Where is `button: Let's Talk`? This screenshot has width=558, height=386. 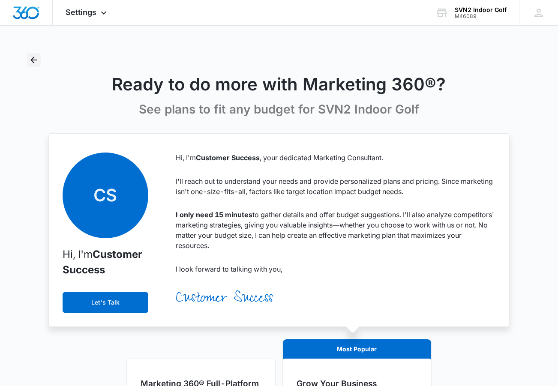 button: Let's Talk is located at coordinates (105, 303).